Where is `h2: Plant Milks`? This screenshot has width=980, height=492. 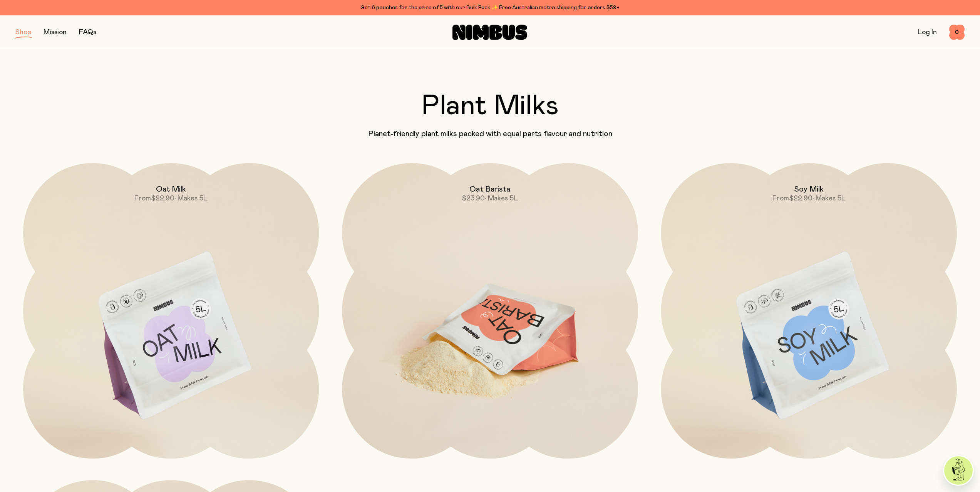 h2: Plant Milks is located at coordinates (490, 107).